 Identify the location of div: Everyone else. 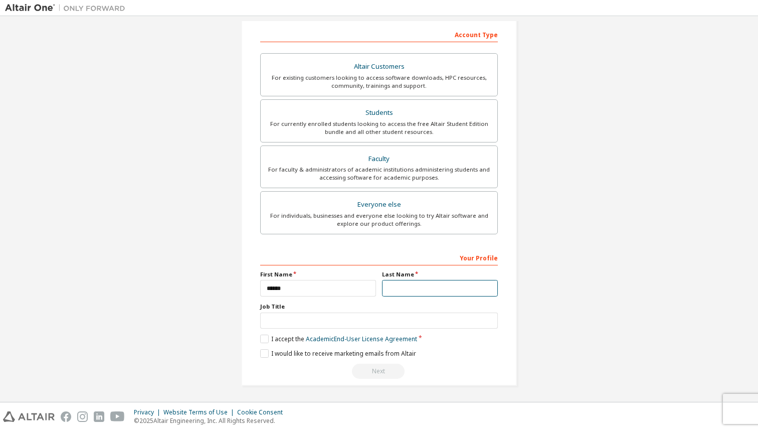
(379, 205).